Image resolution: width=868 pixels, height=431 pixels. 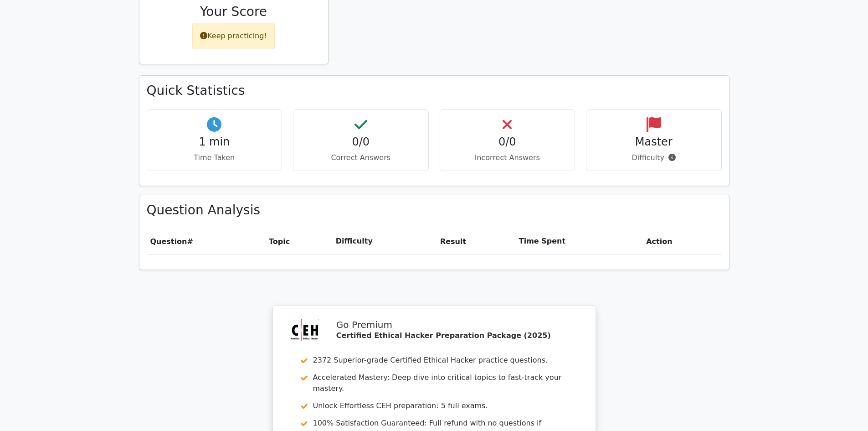 What do you see at coordinates (215, 158) in the screenshot?
I see `p: Time Taken` at bounding box center [215, 158].